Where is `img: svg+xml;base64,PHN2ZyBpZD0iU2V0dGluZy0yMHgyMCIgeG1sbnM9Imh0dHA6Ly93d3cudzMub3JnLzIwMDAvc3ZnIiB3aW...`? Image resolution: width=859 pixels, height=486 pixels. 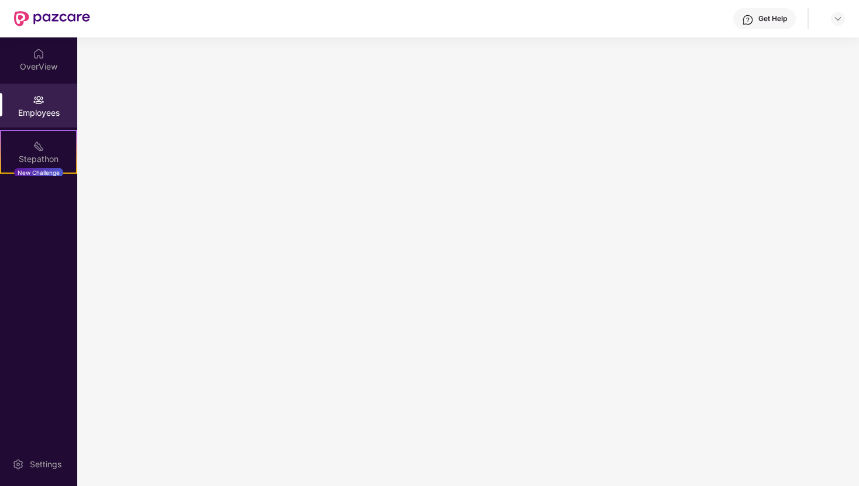 img: svg+xml;base64,PHN2ZyBpZD0iU2V0dGluZy0yMHgyMCIgeG1sbnM9Imh0dHA6Ly93d3cudzMub3JnLzIwMDAvc3ZnIiB3aW... is located at coordinates (18, 465).